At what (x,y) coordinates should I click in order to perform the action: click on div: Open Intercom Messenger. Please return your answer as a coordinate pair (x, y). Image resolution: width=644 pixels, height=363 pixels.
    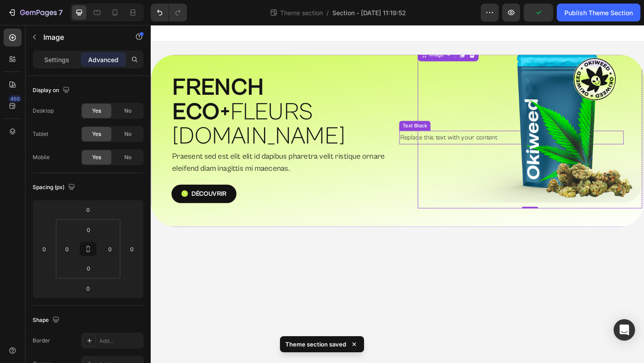
    Looking at the image, I should click on (625, 330).